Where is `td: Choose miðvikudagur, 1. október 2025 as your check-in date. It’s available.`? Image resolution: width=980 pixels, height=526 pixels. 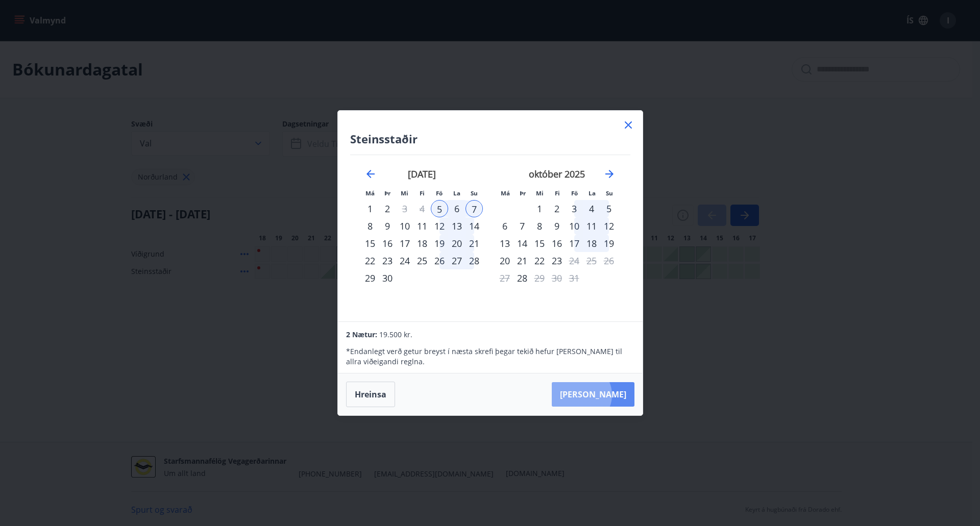
td: Choose miðvikudagur, 1. október 2025 as your check-in date. It’s available. is located at coordinates (539, 208).